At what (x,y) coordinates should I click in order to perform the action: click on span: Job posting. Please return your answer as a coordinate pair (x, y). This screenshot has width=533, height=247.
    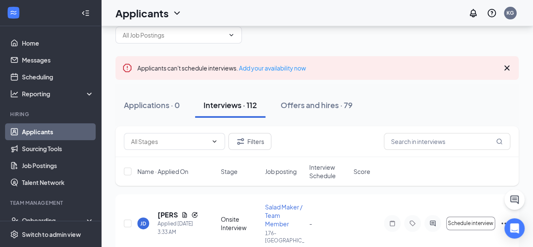
    Looking at the image, I should click on (281, 171).